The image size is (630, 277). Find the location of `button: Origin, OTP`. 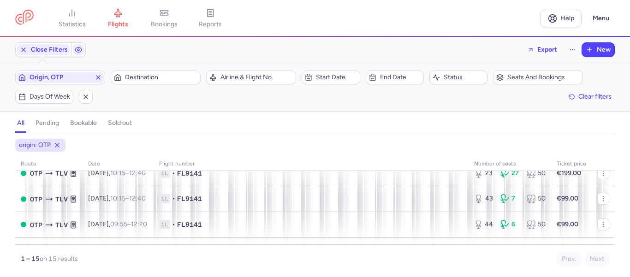

button: Origin, OTP is located at coordinates (60, 77).